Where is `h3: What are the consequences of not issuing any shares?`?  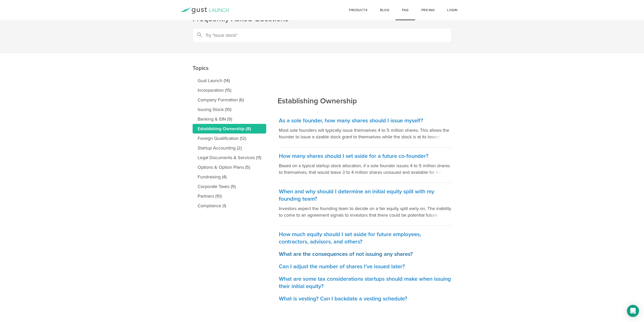 h3: What are the consequences of not issuing any shares? is located at coordinates (365, 254).